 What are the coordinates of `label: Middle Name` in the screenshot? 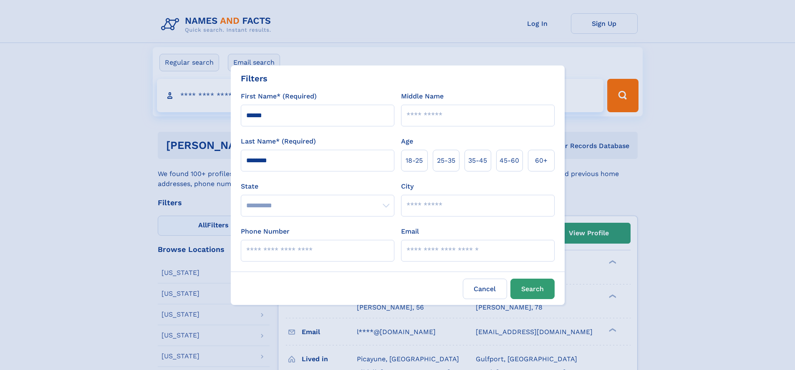 It's located at (422, 96).